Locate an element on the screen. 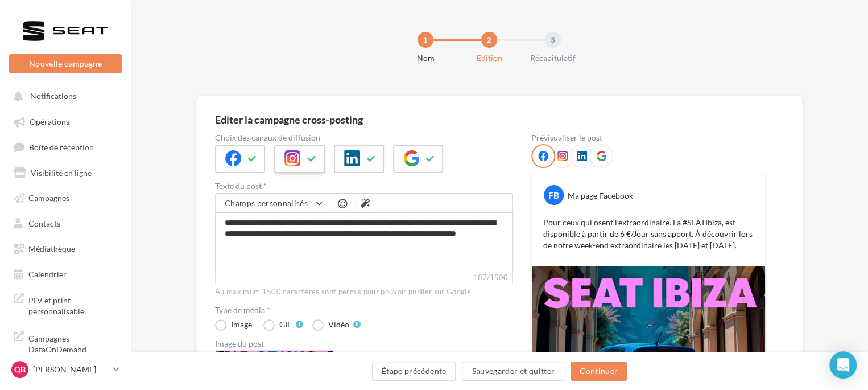 The height and width of the screenshot is (390, 868). span: Campagnes is located at coordinates (49, 198).